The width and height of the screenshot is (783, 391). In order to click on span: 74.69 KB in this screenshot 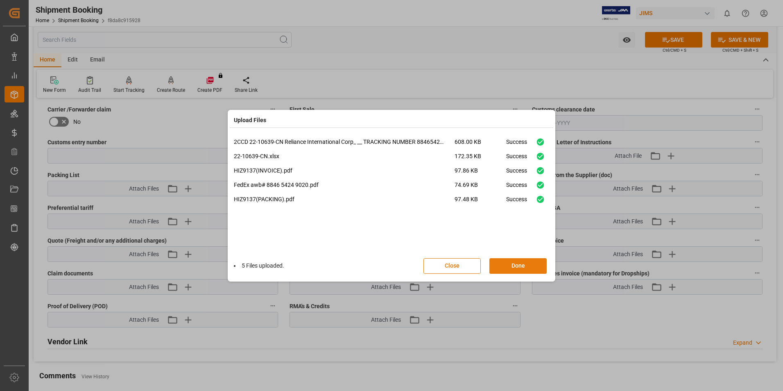, I will do `click(481, 188)`.